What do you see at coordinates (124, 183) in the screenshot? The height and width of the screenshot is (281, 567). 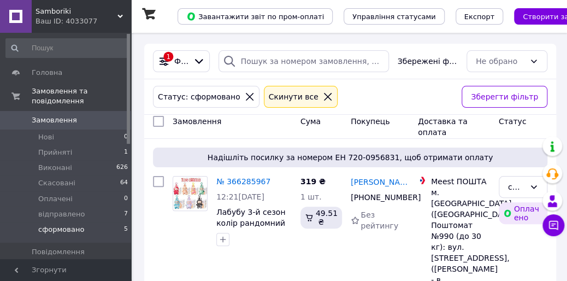 I see `span: 64` at bounding box center [124, 183].